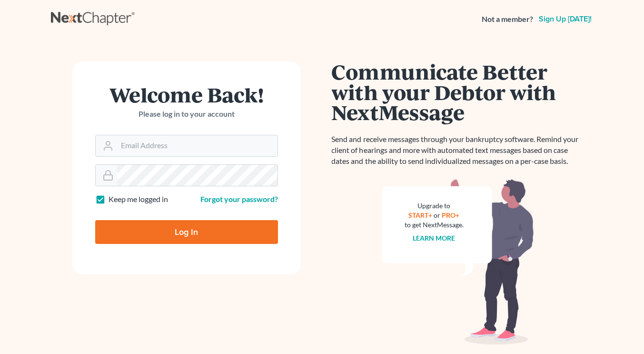  I want to click on h1: Welcome Back!, so click(187, 95).